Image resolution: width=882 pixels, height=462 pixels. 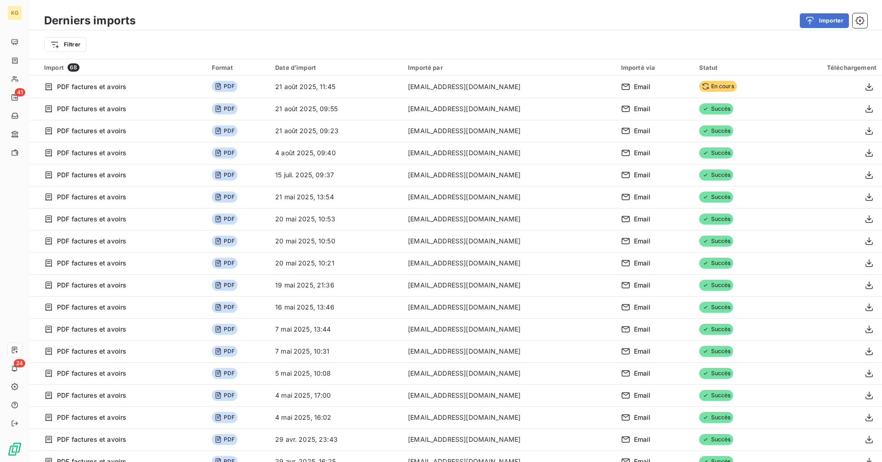 I want to click on span: En cours, so click(x=718, y=86).